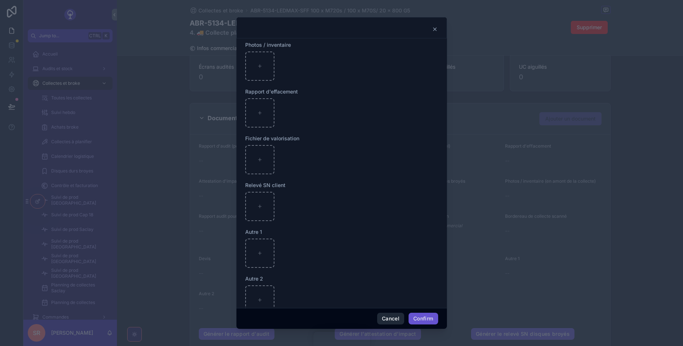 The width and height of the screenshot is (683, 346). Describe the element at coordinates (423, 319) in the screenshot. I see `button: Confirm` at that location.